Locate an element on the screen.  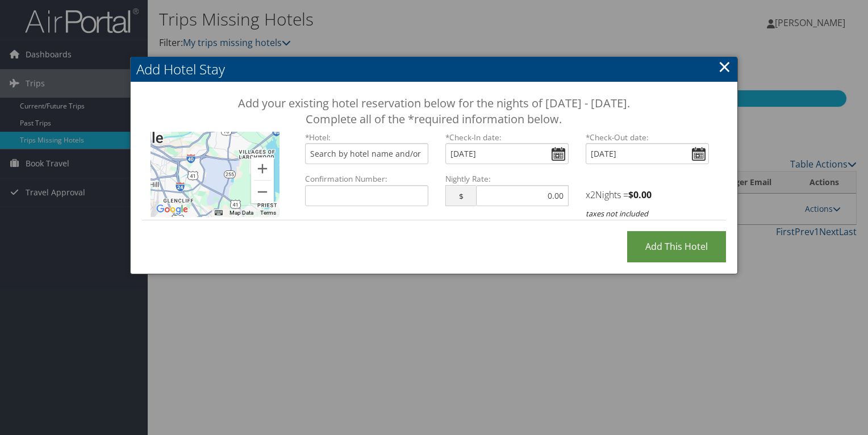
span: 0.00 is located at coordinates (642, 195).